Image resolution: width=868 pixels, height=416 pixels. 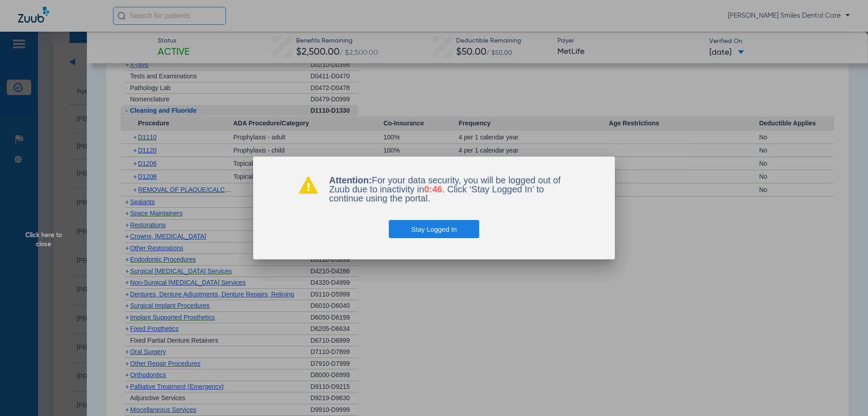 I want to click on p: For your data security, you will be logged out of Zuub due to inactivity in . Click ‘Stay Logged ..., so click(x=449, y=189).